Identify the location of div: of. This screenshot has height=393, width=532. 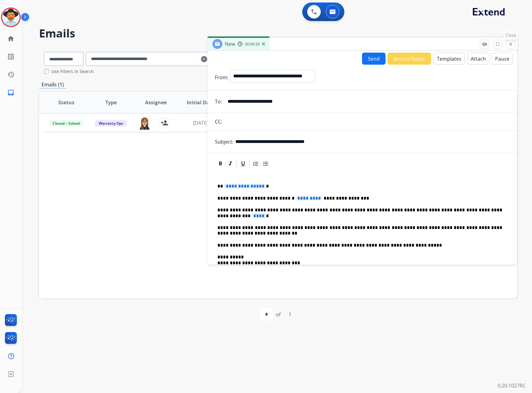
(278, 315).